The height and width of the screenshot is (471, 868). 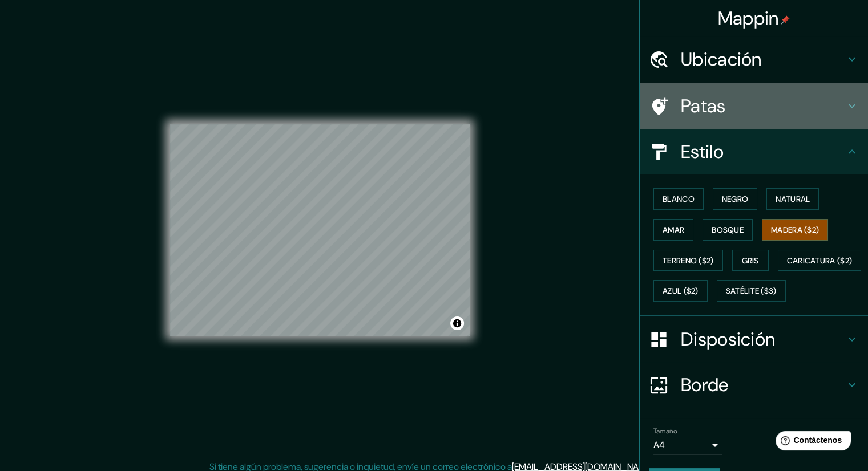 I want to click on button: Negro, so click(x=735, y=199).